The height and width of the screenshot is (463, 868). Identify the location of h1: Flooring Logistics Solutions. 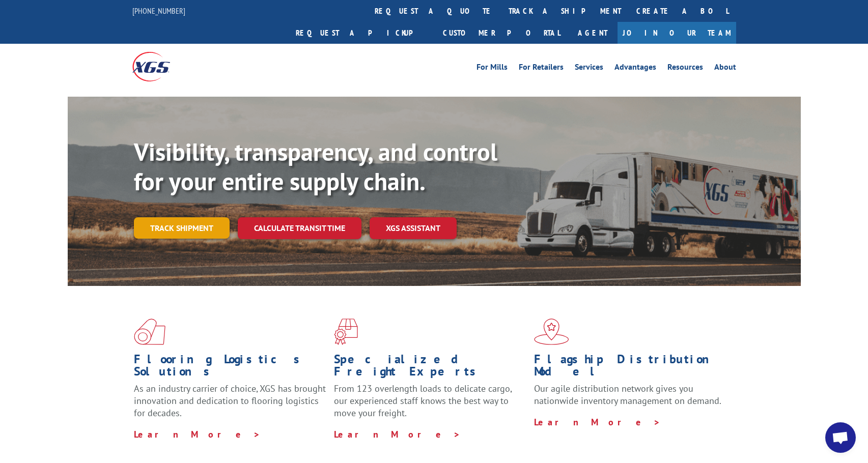
(230, 368).